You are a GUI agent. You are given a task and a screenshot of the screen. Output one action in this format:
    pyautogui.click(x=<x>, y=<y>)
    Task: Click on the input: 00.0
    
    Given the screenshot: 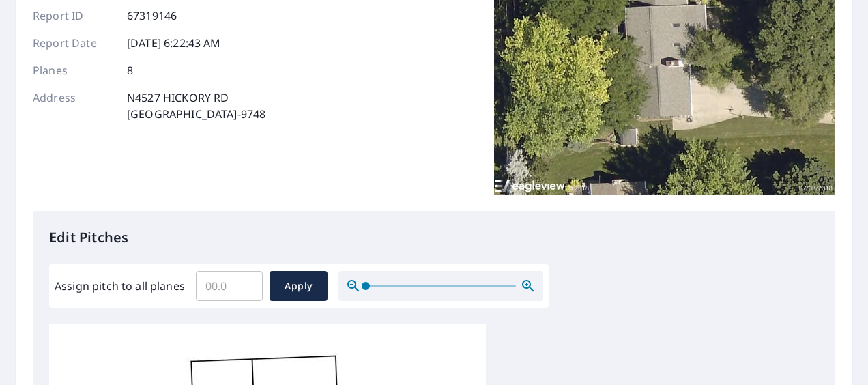 What is the action you would take?
    pyautogui.click(x=230, y=287)
    